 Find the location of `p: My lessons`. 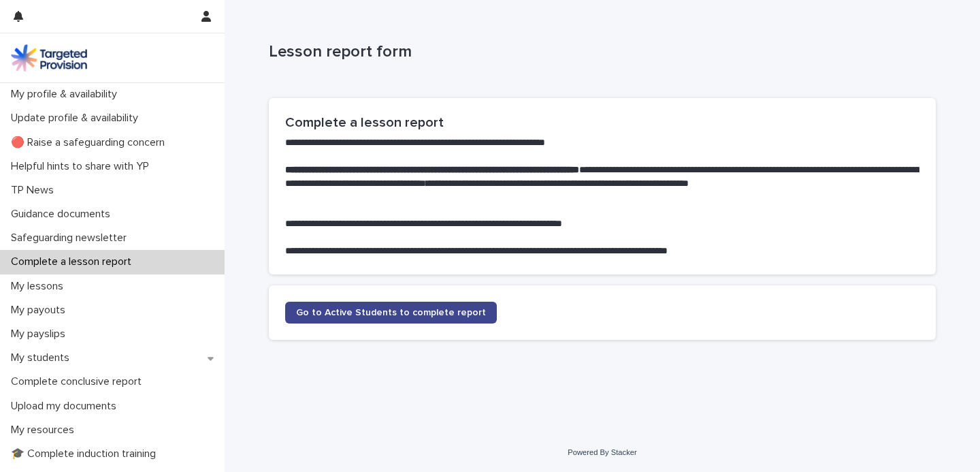

p: My lessons is located at coordinates (40, 286).